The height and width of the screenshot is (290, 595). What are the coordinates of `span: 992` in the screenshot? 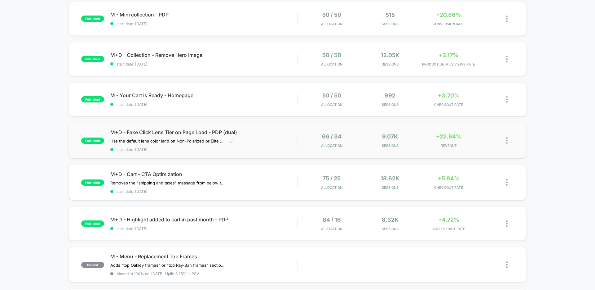 It's located at (390, 95).